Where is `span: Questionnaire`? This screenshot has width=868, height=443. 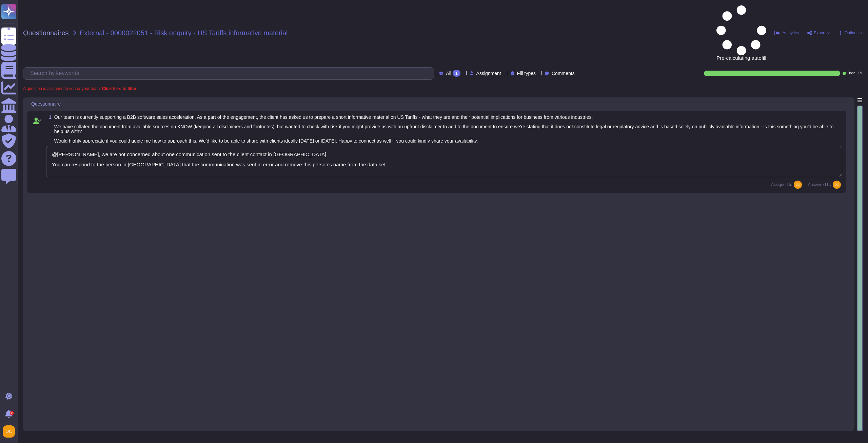
span: Questionnaire is located at coordinates (46, 104).